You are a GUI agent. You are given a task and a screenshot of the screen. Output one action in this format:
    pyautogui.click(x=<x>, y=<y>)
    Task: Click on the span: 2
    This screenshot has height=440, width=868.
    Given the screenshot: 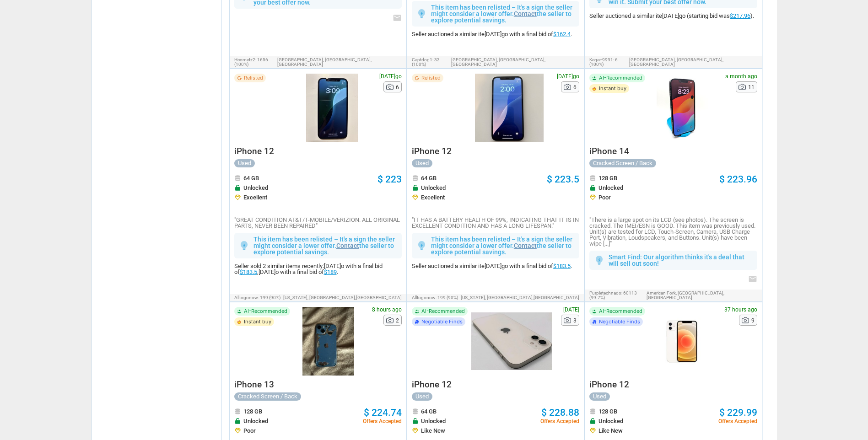 What is the action you would take?
    pyautogui.click(x=397, y=321)
    